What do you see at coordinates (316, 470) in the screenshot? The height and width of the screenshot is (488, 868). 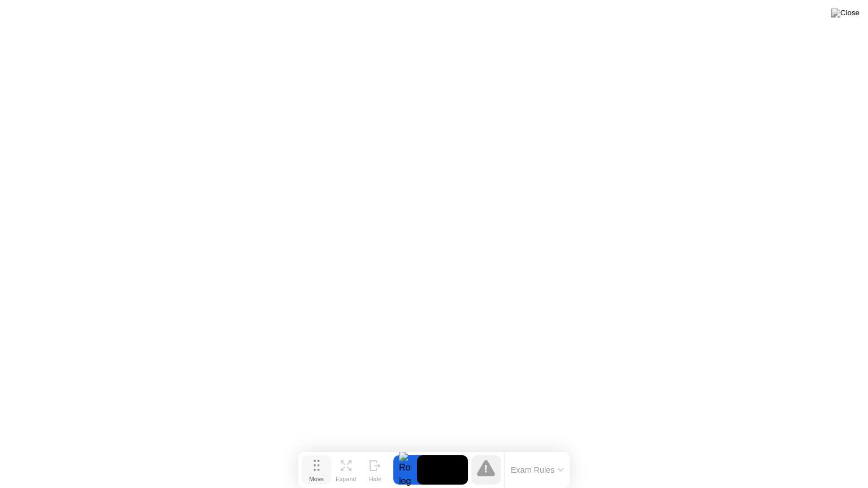 I see `button: Move` at bounding box center [316, 470].